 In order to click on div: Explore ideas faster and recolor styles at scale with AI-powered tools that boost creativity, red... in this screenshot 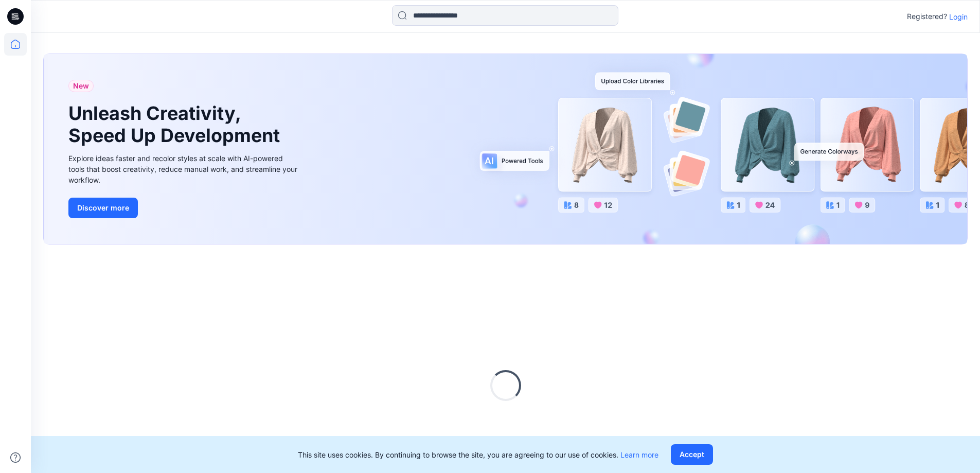, I will do `click(184, 169)`.